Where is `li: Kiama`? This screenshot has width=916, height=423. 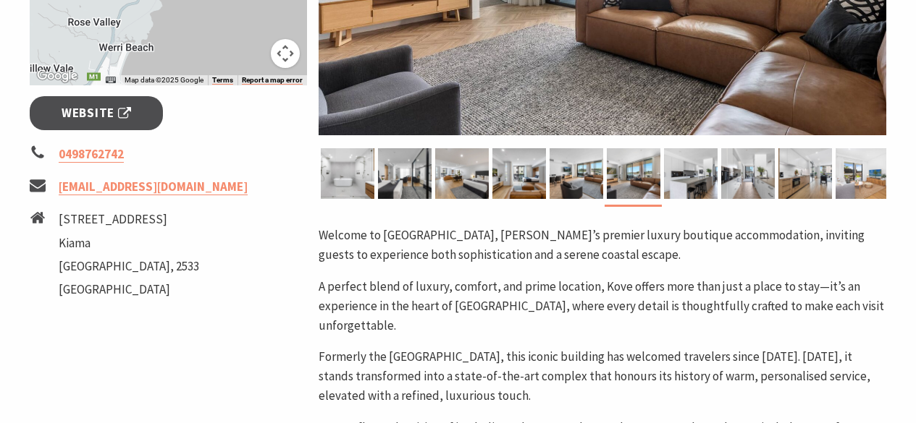 li: Kiama is located at coordinates (129, 243).